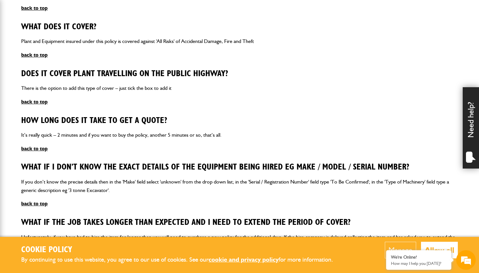  I want to click on p: By continuing to use this website, you agree to our use of cookies. See our for more information., so click(182, 260).